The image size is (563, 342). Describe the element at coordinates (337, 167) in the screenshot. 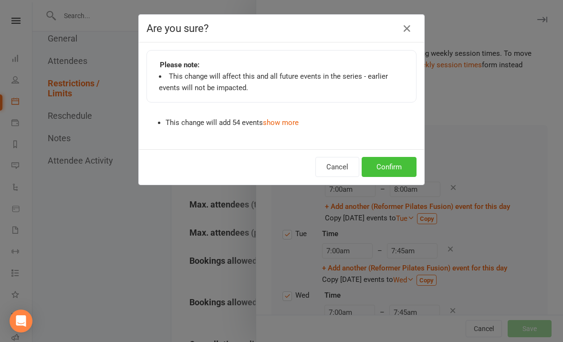

I see `button: Cancel` at that location.